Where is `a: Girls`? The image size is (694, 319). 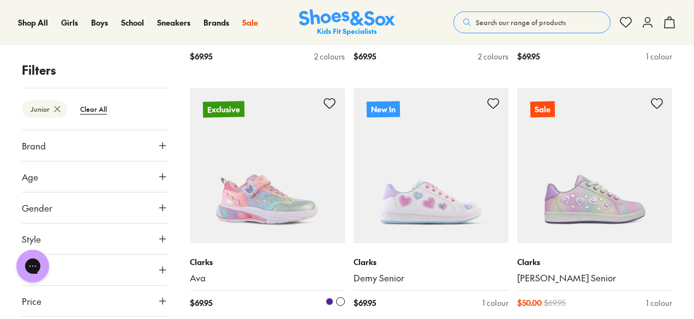 a: Girls is located at coordinates (69, 22).